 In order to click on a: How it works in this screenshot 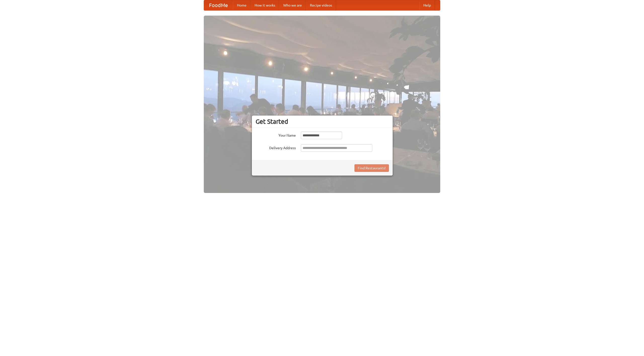, I will do `click(265, 5)`.